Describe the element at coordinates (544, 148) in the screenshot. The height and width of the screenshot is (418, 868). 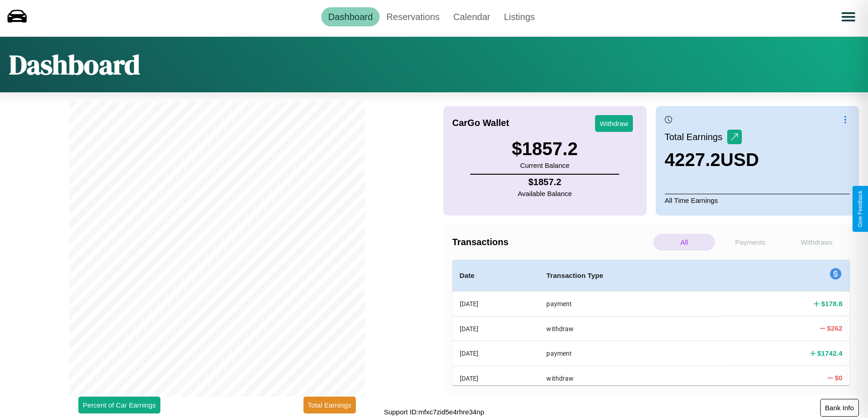
I see `h3: $ 1857.2` at that location.